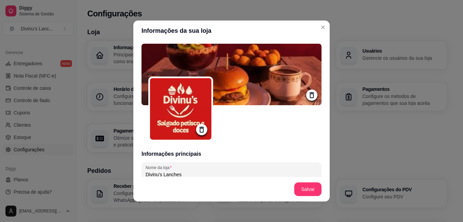  I want to click on input: Nome da loja, so click(232, 174).